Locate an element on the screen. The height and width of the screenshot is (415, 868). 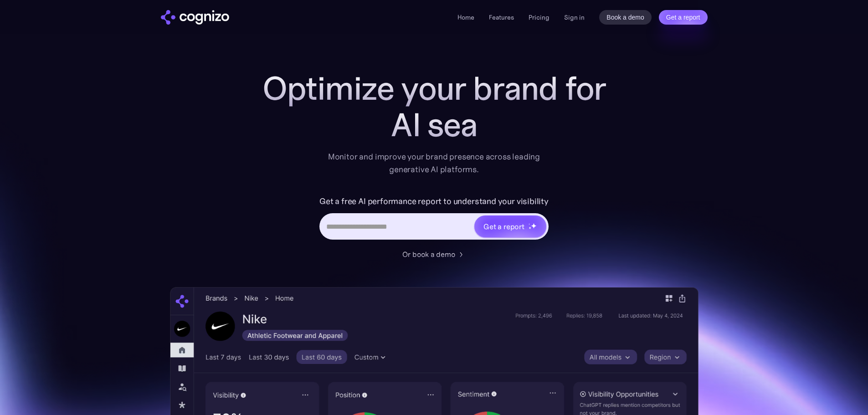
a: Or book a demo is located at coordinates (434, 254).